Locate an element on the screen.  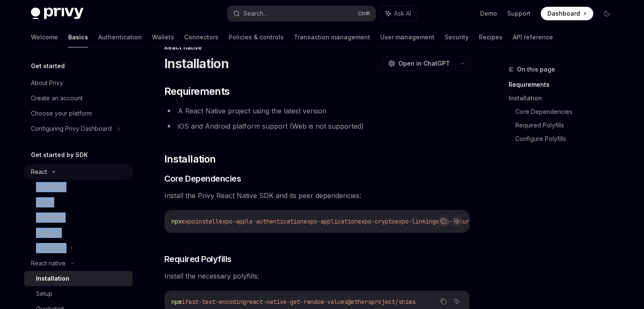
span: Ask AI is located at coordinates (403, 13).